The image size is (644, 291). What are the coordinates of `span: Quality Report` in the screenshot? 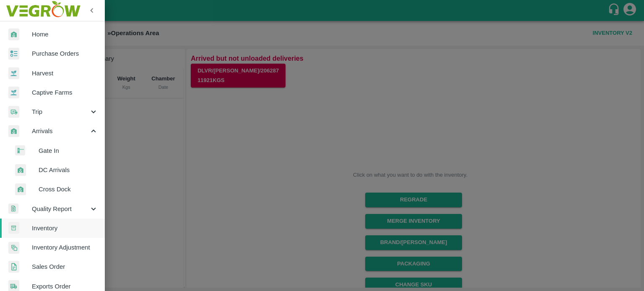 It's located at (60, 209).